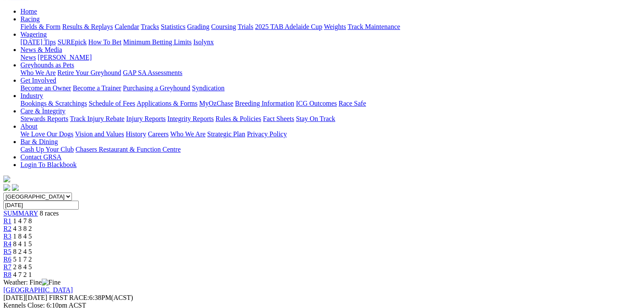  Describe the element at coordinates (46, 88) in the screenshot. I see `a: Become an Owner` at that location.